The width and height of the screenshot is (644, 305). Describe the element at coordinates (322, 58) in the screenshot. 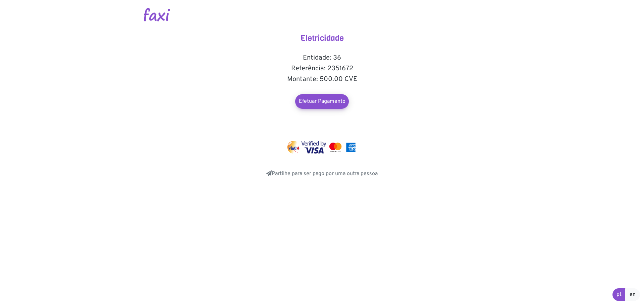

I see `h5: Entidade: 36` at that location.